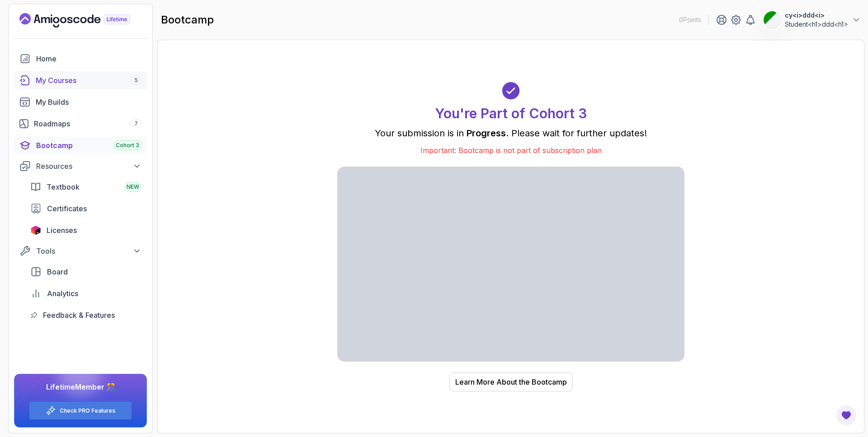  Describe the element at coordinates (816, 25) in the screenshot. I see `p: Student<h1>ddd<h1>` at that location.